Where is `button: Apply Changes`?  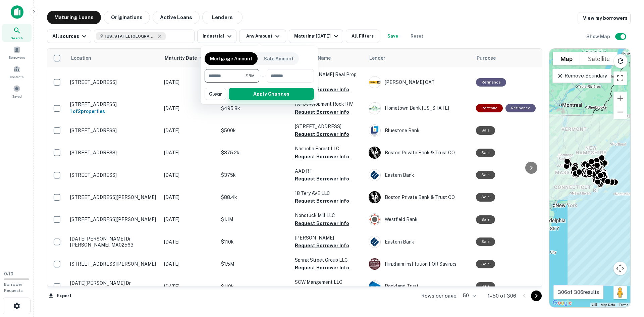
button: Apply Changes is located at coordinates (271, 94).